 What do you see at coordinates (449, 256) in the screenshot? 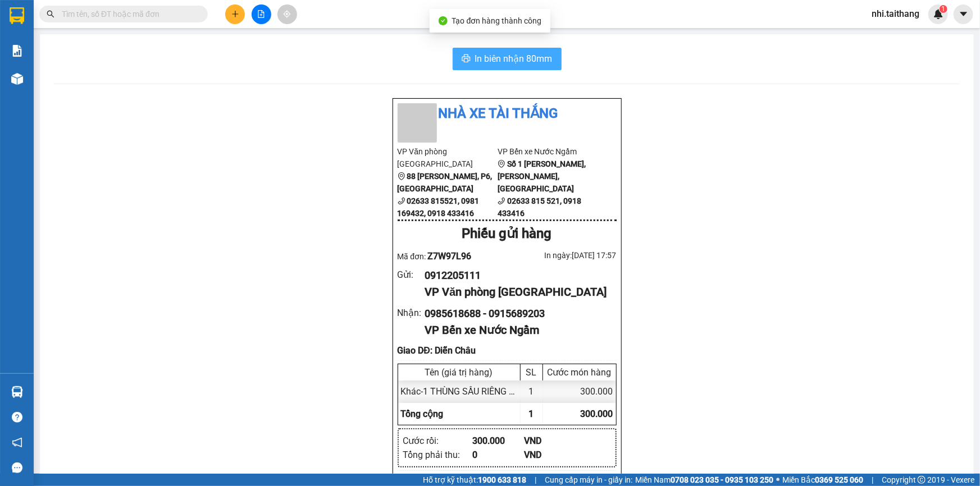
I see `span: Z7W97L96` at bounding box center [449, 256].